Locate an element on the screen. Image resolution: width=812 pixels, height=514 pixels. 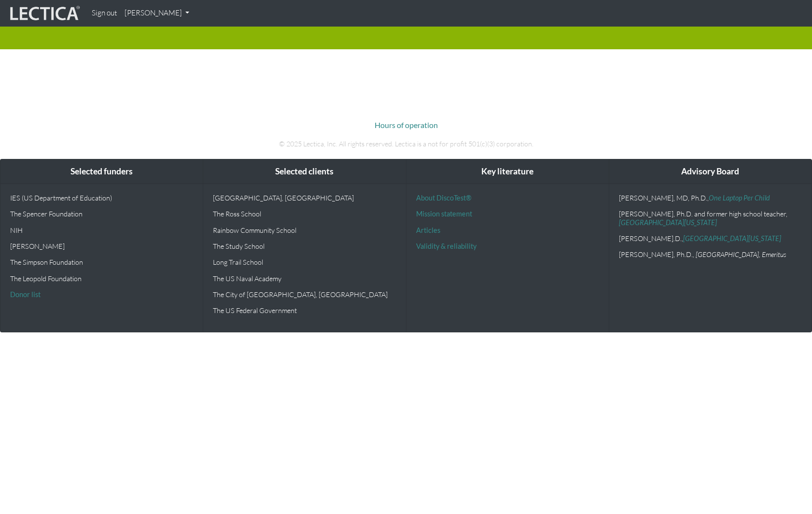
p: NIH is located at coordinates (102, 230).